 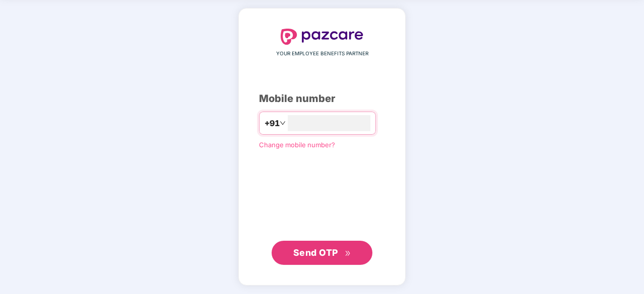 I want to click on button: Send OTPdouble-right, so click(x=322, y=253).